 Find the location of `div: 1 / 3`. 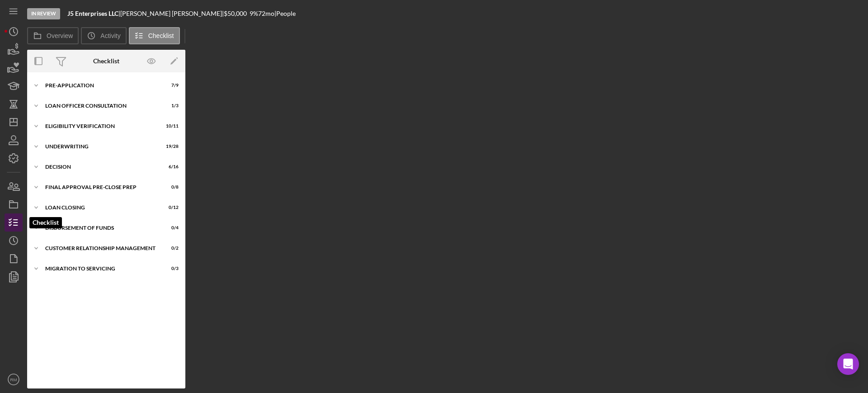

div: 1 / 3 is located at coordinates (171, 106).